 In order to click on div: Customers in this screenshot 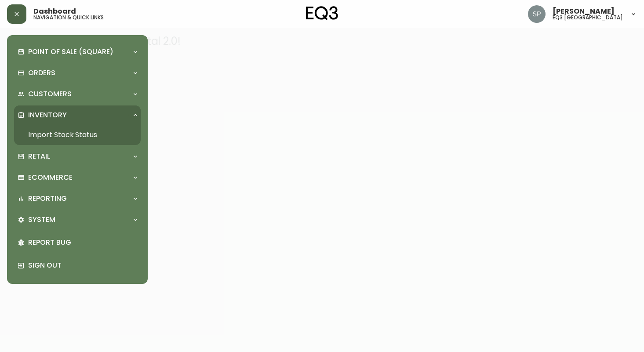, I will do `click(77, 94)`.